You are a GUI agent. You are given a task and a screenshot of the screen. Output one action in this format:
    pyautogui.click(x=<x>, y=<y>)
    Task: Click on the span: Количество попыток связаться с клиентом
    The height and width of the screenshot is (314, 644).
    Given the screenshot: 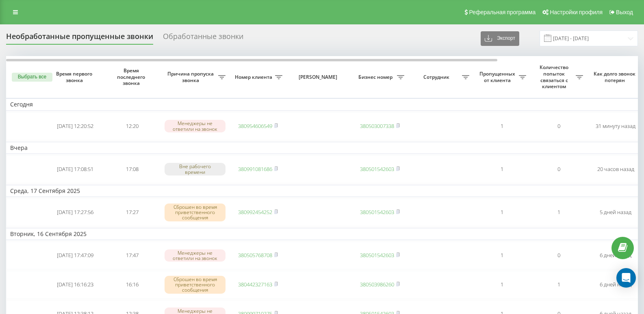 What is the action you would take?
    pyautogui.click(x=555, y=77)
    